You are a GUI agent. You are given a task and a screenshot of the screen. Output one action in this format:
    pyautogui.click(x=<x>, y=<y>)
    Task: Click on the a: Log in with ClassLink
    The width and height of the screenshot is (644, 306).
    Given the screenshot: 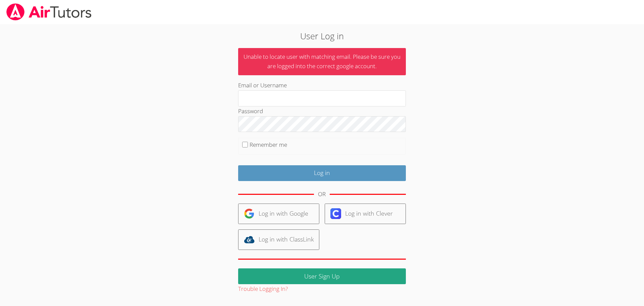 What is the action you would take?
    pyautogui.click(x=279, y=239)
    